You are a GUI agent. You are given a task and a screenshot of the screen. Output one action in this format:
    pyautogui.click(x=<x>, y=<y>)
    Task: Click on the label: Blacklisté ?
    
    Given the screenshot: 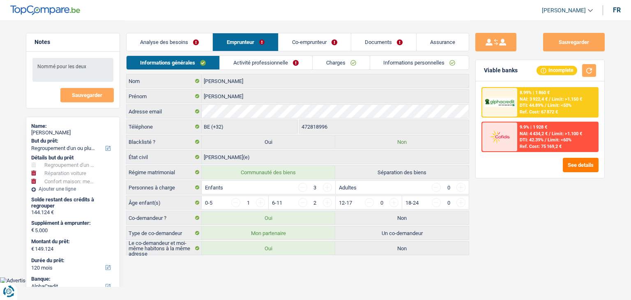 What is the action you would take?
    pyautogui.click(x=164, y=142)
    